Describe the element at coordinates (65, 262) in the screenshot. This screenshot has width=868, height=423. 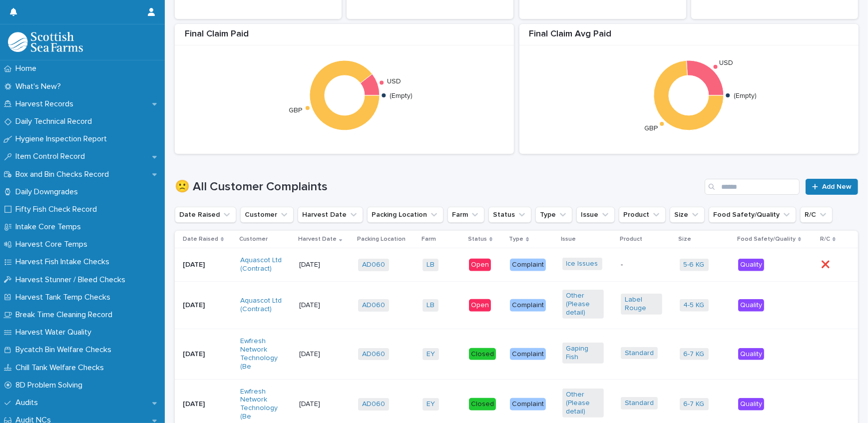
I see `p: Harvest Fish Intake Checks` at that location.